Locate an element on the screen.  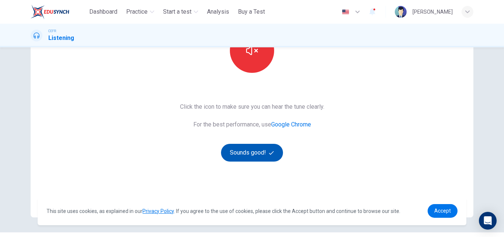
div: Open Intercom Messenger is located at coordinates (488, 220).